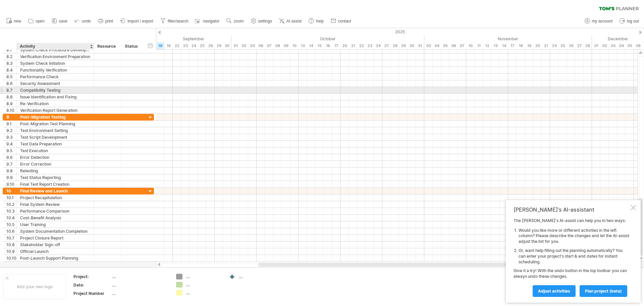 Image resolution: width=644 pixels, height=306 pixels. What do you see at coordinates (403, 46) in the screenshot?
I see `div: Wednesday, 29 October 2025` at bounding box center [403, 46].